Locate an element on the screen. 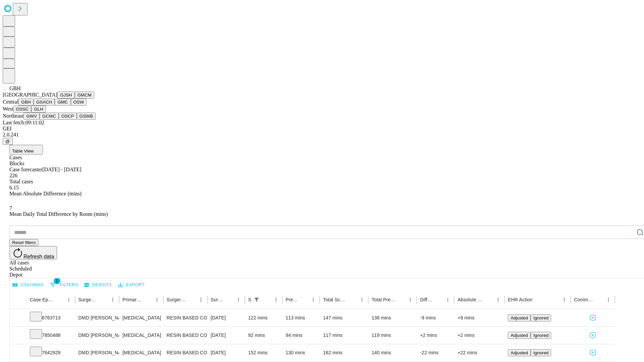 This screenshot has width=644, height=362. div: RESIN BASED COMPOSITE 1 SURFACE, POSTERIOR is located at coordinates (185, 335).